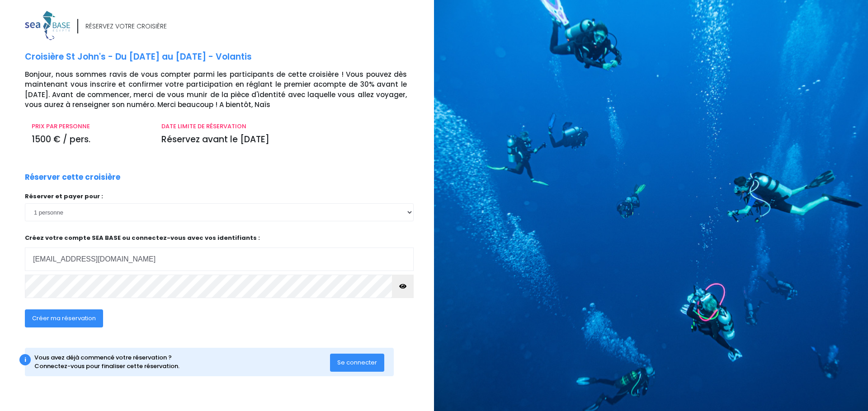  What do you see at coordinates (357, 363) in the screenshot?
I see `button: Se connecter` at bounding box center [357, 363].